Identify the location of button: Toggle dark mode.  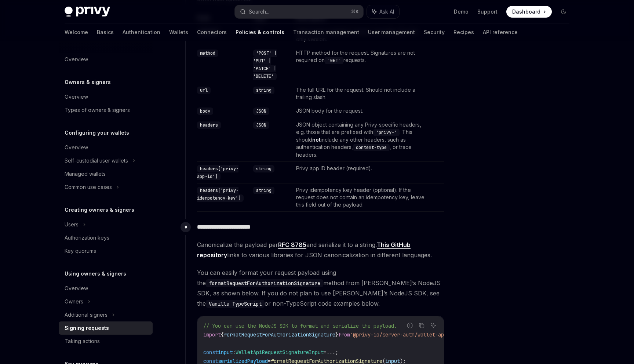
(563, 12).